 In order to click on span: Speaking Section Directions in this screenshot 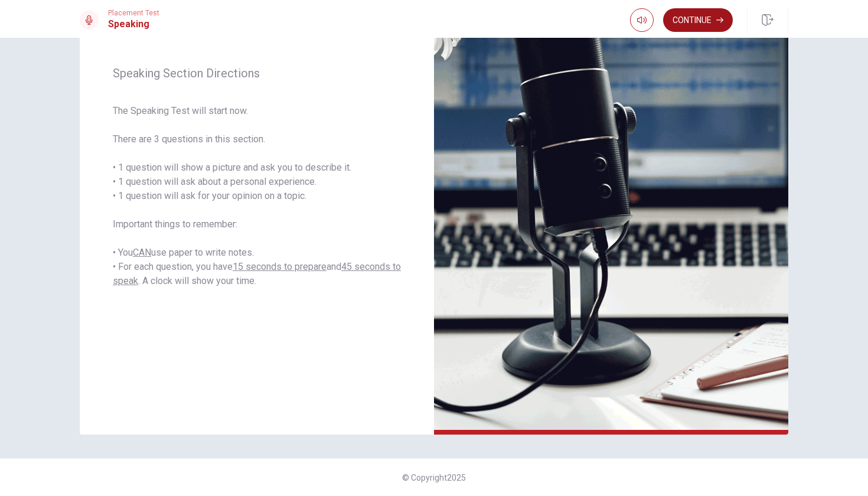, I will do `click(257, 74)`.